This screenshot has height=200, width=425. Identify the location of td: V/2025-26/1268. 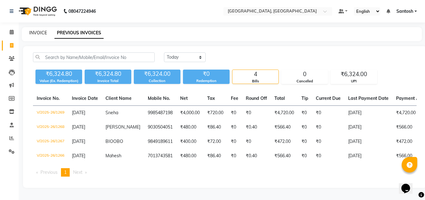
(50, 127).